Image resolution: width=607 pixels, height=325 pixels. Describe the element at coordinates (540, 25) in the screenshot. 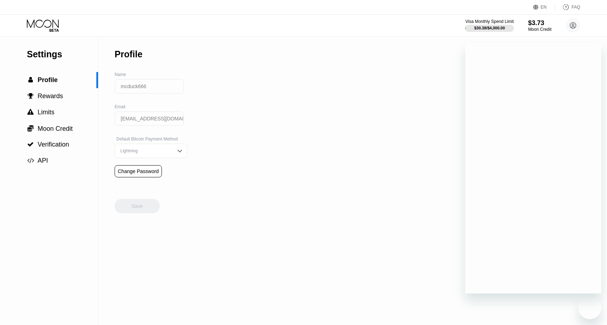

I see `div: $3.73Moon Credit` at that location.